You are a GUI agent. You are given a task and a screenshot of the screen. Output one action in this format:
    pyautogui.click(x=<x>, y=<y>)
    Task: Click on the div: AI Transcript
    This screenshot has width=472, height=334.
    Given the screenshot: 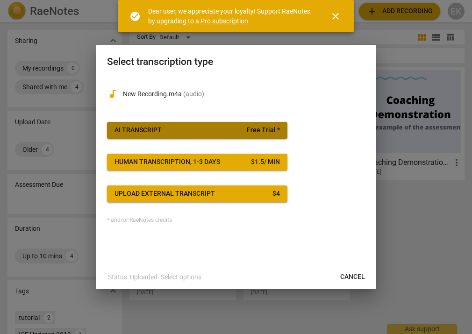 What is the action you would take?
    pyautogui.click(x=138, y=130)
    